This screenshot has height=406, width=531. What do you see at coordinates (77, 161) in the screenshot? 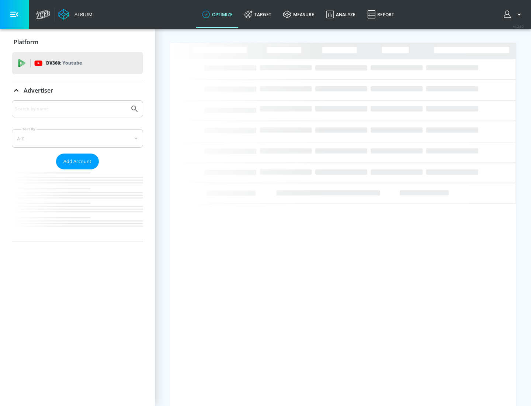
I see `button: Add Account` at bounding box center [77, 161].